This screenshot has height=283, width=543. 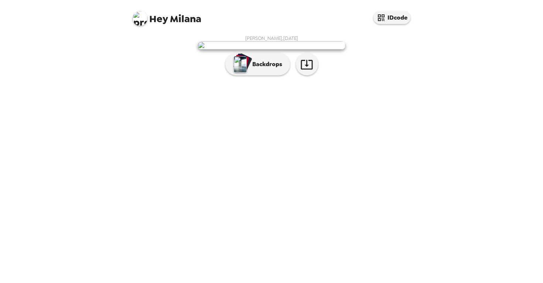 What do you see at coordinates (265, 64) in the screenshot?
I see `p: Backdrops` at bounding box center [265, 64].